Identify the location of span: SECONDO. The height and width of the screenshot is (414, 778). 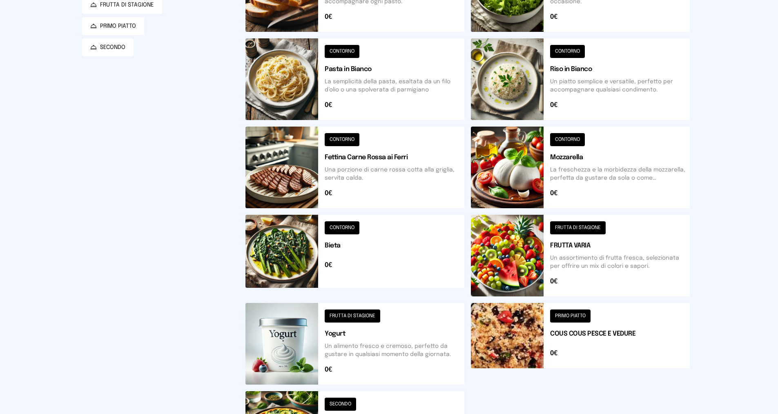
(113, 47).